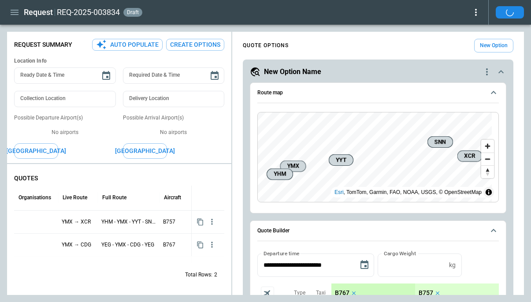  What do you see at coordinates (452, 265) in the screenshot?
I see `p: kg` at bounding box center [452, 265].